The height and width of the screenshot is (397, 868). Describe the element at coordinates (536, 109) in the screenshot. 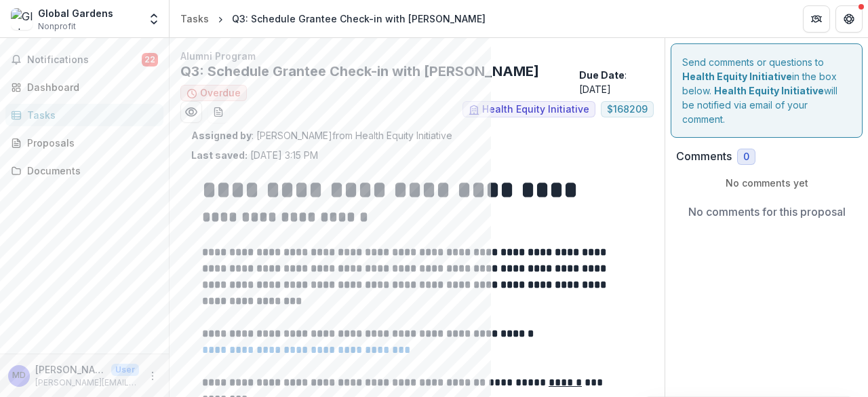

I see `span: Health Equity Initiative` at that location.